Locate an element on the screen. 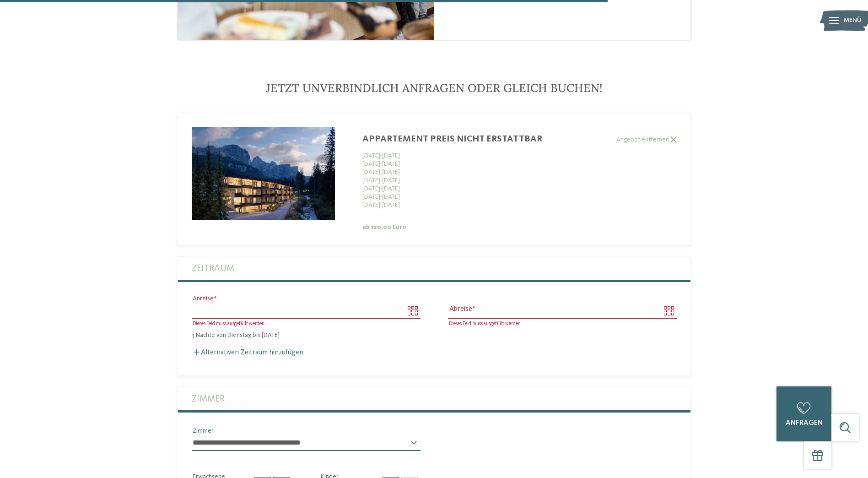  b: ab 120,00 Euro is located at coordinates (384, 227).